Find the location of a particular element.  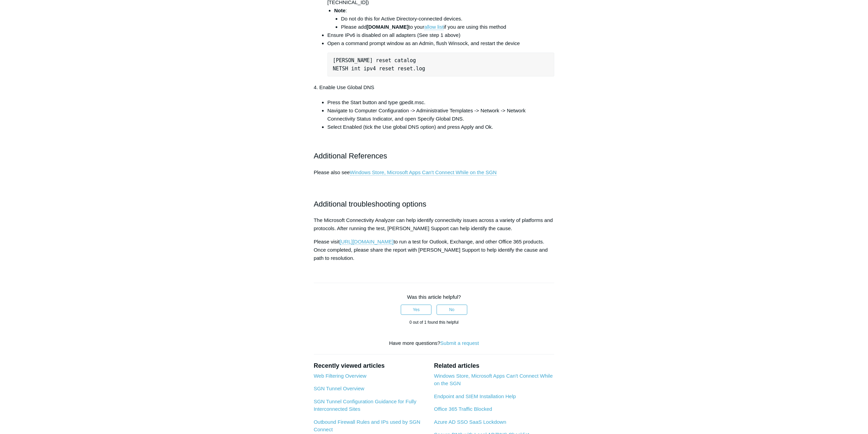

a: SGN Tunnel Overview is located at coordinates (339, 388).